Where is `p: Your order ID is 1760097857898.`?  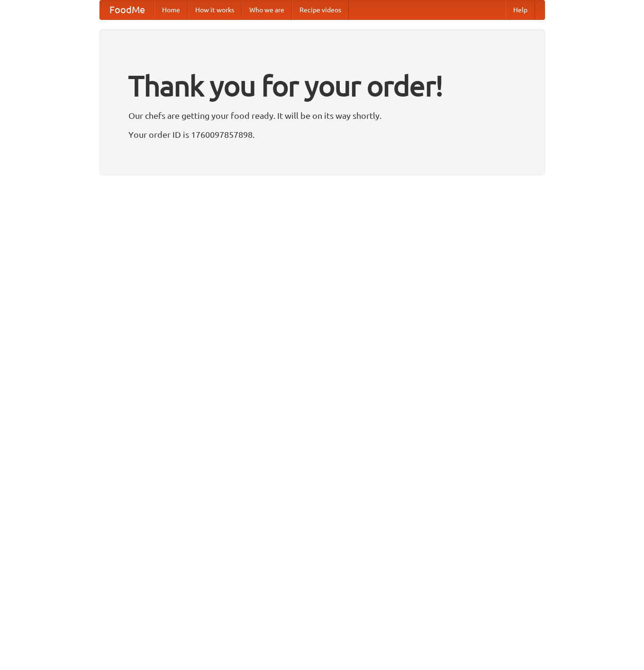
p: Your order ID is 1760097857898. is located at coordinates (322, 135).